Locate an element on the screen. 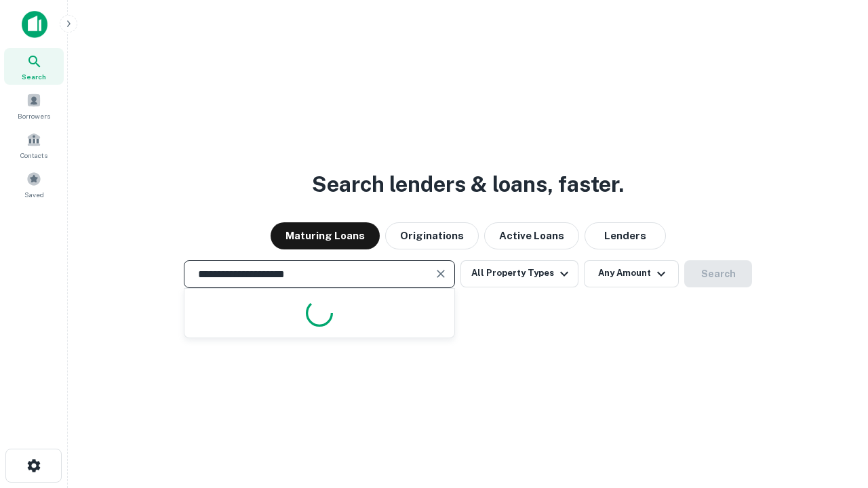  h3: Search lenders & loans, faster. is located at coordinates (467, 184).